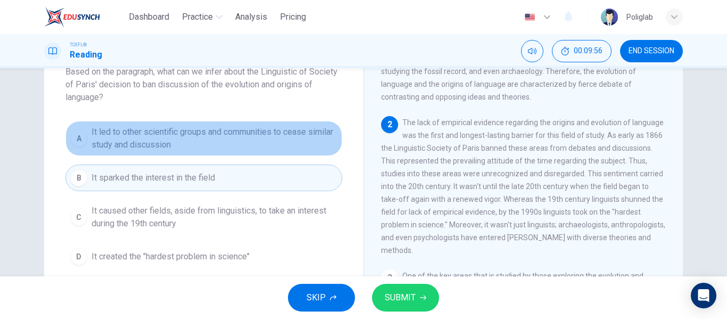 The height and width of the screenshot is (319, 727). I want to click on img: Profile picture, so click(610, 17).